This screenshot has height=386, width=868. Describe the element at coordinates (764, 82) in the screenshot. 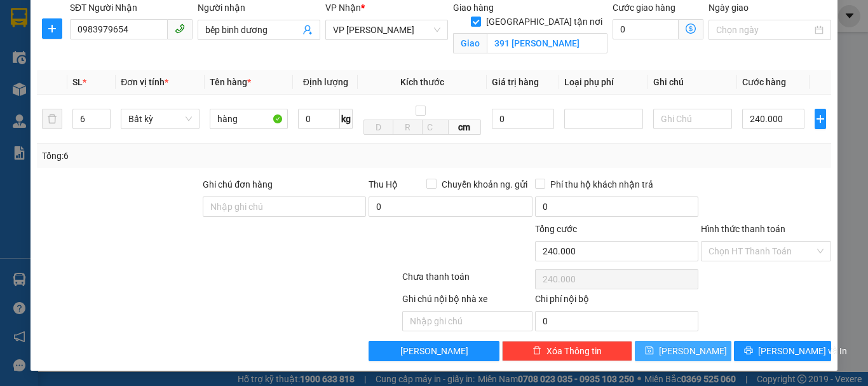

I see `span: Cước hàng` at that location.